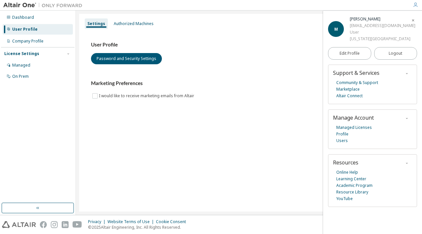 The width and height of the screenshot is (422, 234). I want to click on div: Website Terms of Use, so click(131, 222).